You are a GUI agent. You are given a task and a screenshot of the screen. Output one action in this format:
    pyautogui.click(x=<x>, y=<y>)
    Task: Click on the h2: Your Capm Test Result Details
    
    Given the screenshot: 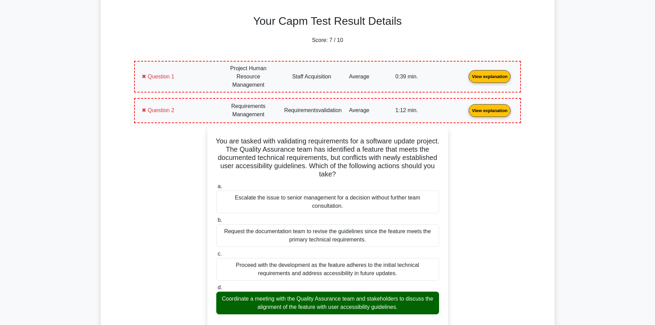 What is the action you would take?
    pyautogui.click(x=327, y=21)
    